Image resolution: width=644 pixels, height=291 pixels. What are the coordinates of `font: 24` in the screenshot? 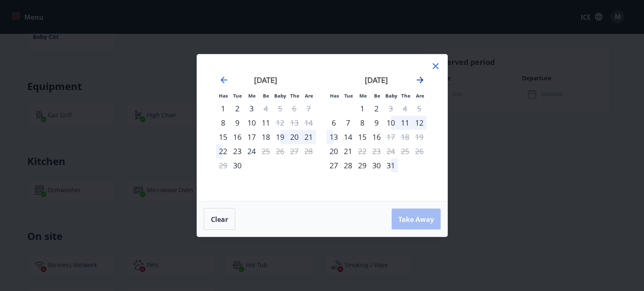 It's located at (251, 151).